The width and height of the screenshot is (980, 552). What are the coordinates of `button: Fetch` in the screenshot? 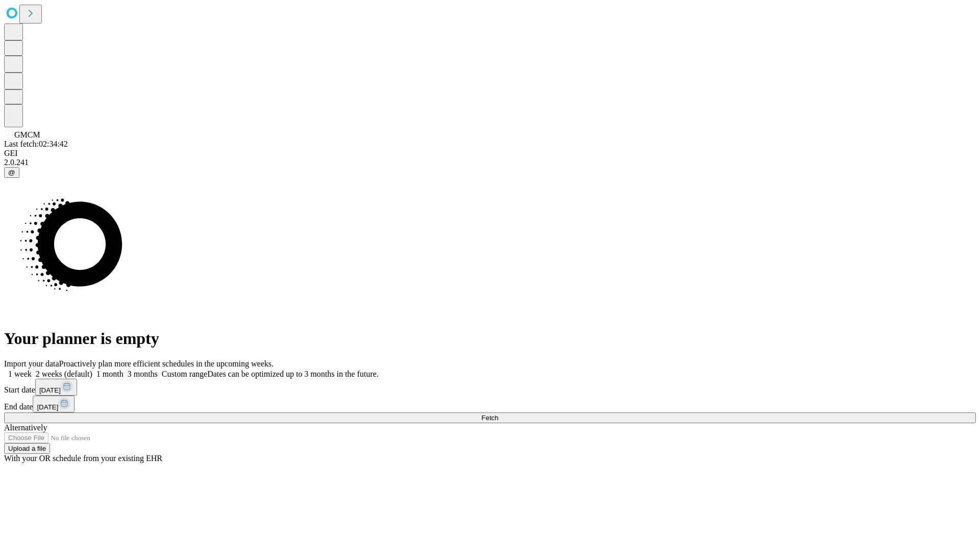 It's located at (490, 417).